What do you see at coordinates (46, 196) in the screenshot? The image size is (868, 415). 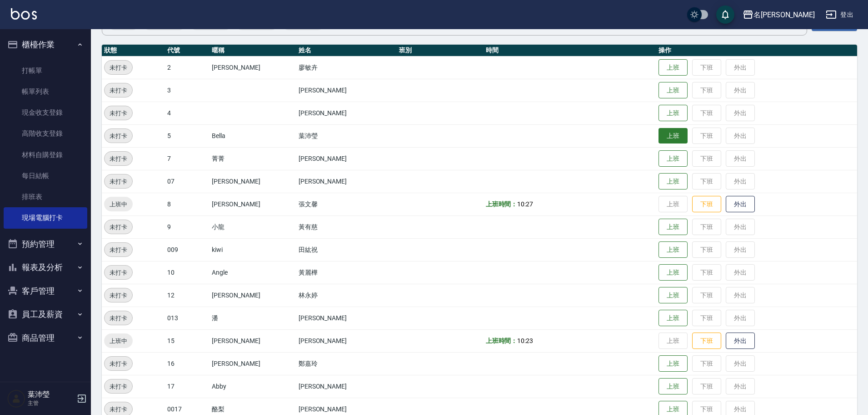 I see `a: 排班表` at bounding box center [46, 196].